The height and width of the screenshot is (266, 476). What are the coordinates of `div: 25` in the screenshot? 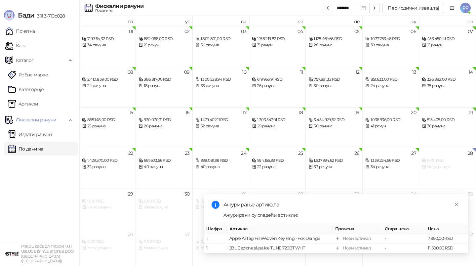 It's located at (301, 153).